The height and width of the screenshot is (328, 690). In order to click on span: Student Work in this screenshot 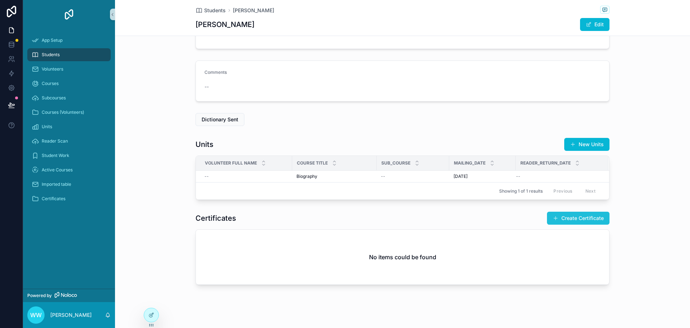, I will do `click(55, 155)`.